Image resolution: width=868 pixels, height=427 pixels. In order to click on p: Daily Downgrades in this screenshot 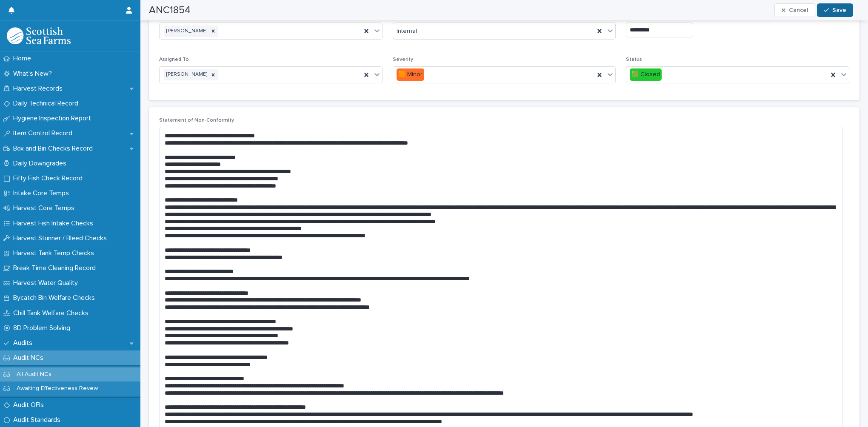, I will do `click(41, 164)`.